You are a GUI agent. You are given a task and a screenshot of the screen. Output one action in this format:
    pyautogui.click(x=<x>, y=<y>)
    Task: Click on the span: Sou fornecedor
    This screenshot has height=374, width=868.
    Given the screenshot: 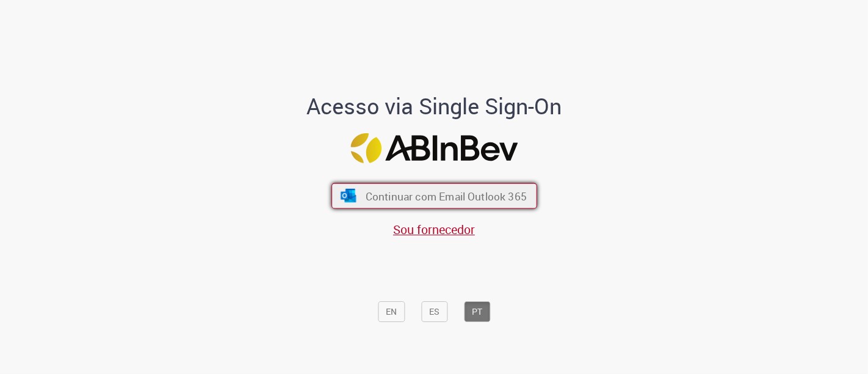 What is the action you would take?
    pyautogui.click(x=434, y=229)
    